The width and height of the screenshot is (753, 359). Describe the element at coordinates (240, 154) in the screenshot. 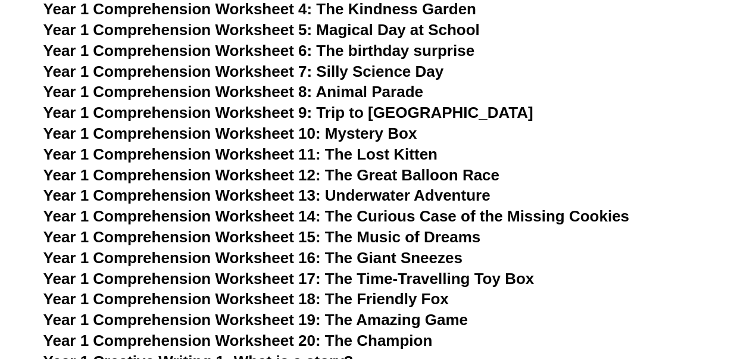

I see `a: Year 1 Comprehension Worksheet 11: The Lost Kitten` at that location.